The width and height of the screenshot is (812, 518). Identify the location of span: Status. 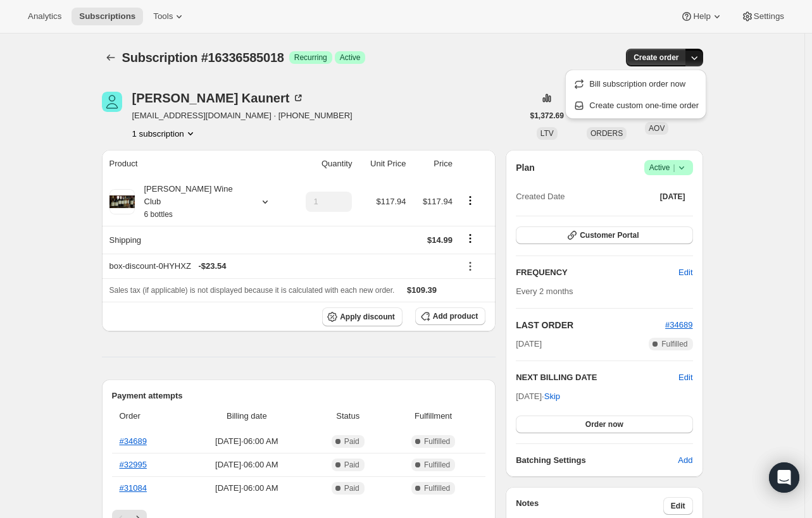
(347, 416).